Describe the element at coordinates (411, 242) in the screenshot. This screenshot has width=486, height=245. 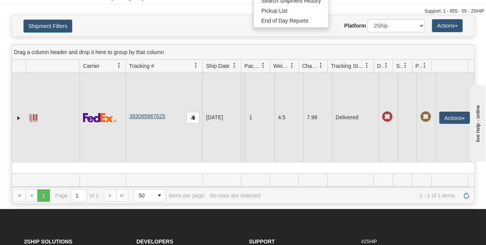
I see `h6: #2SHIP` at that location.